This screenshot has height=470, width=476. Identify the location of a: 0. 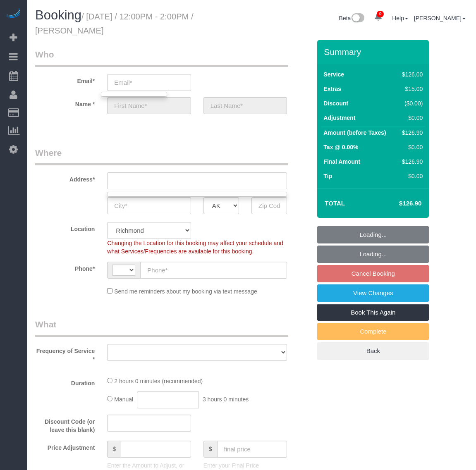
(378, 17).